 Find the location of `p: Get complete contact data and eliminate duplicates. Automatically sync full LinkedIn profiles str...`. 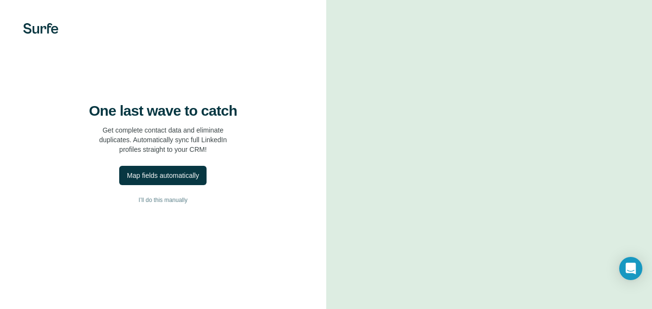

p: Get complete contact data and eliminate duplicates. Automatically sync full LinkedIn profiles str... is located at coordinates (163, 140).